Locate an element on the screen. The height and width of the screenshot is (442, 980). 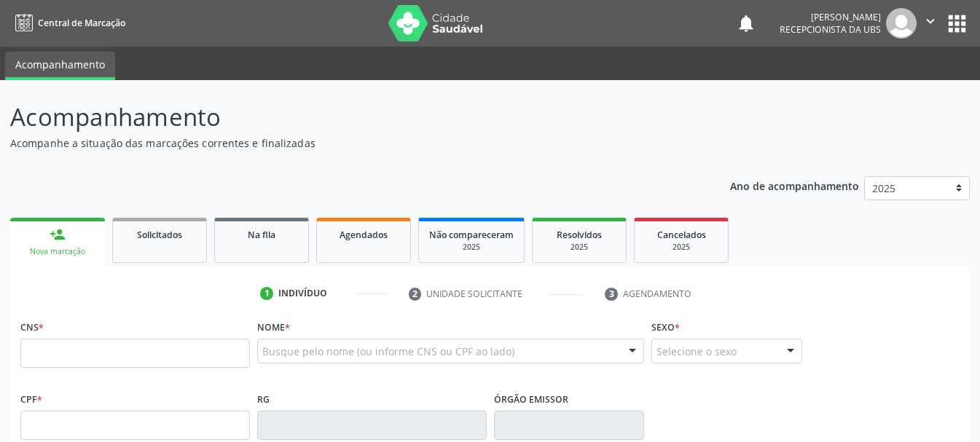
img: img is located at coordinates (901, 23).